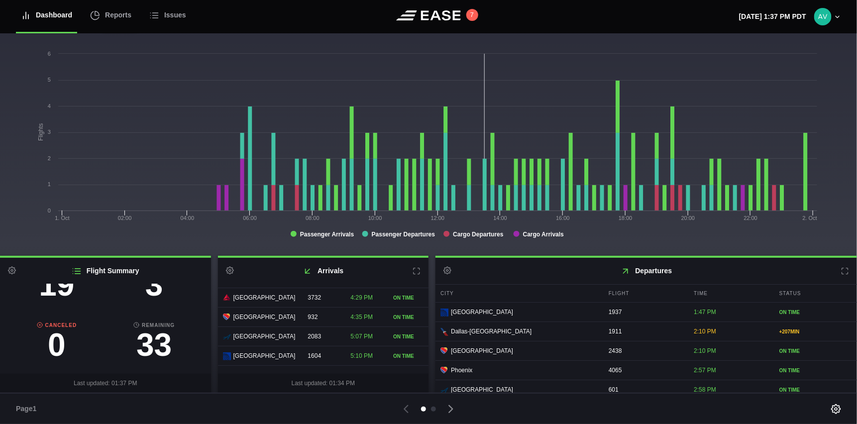  I want to click on h3: 3, so click(154, 285).